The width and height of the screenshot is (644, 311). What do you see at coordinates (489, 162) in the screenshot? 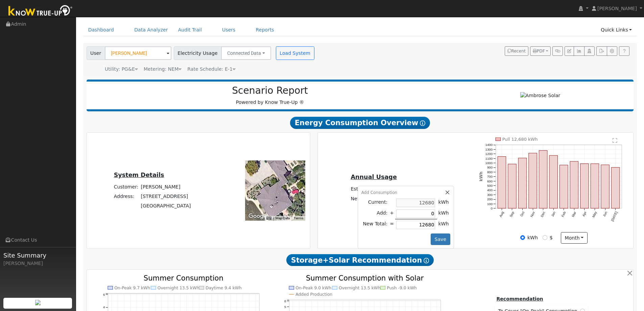
I see `text: 1000` at bounding box center [489, 162].